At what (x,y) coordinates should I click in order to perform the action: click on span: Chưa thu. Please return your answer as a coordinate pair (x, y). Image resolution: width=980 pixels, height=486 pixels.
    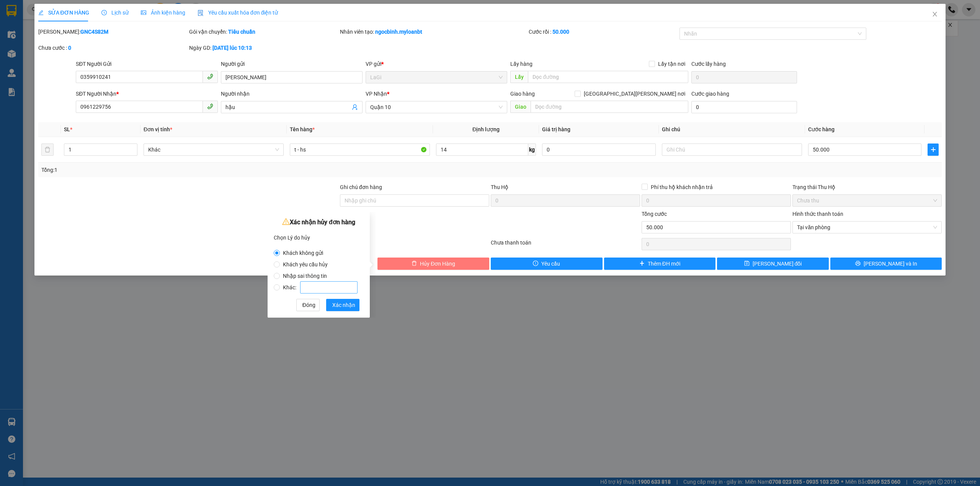
    Looking at the image, I should click on (867, 200).